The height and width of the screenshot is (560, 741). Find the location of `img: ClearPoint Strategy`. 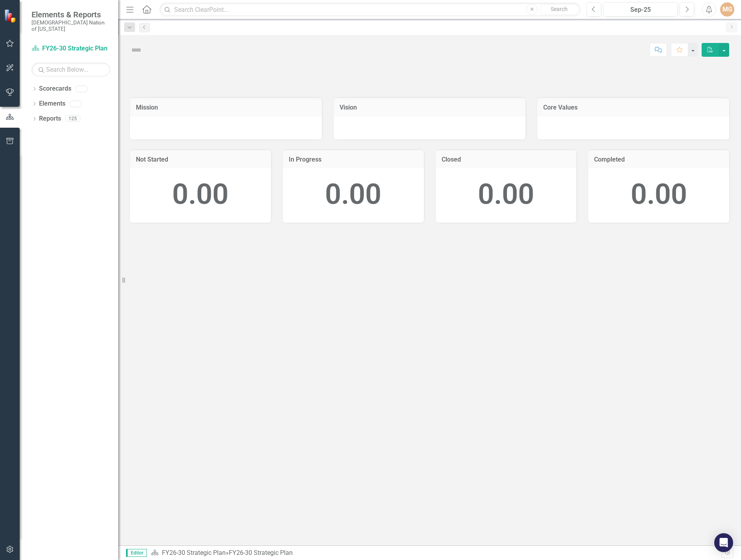

img: ClearPoint Strategy is located at coordinates (11, 16).